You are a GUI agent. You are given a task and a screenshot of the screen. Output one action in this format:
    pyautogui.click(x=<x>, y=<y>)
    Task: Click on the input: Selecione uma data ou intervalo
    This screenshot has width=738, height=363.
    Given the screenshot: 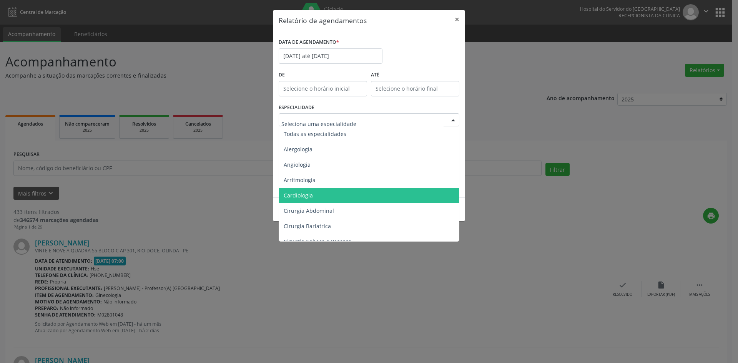 What is the action you would take?
    pyautogui.click(x=330, y=56)
    